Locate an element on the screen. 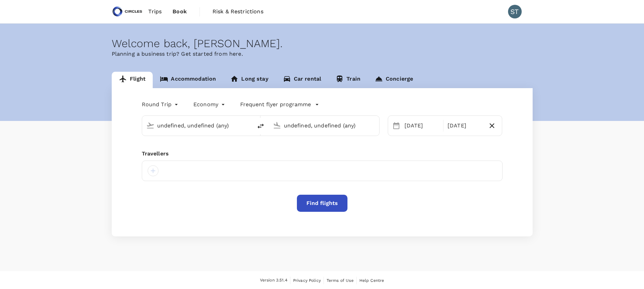 This screenshot has width=644, height=289. button: delete is located at coordinates (261, 126).